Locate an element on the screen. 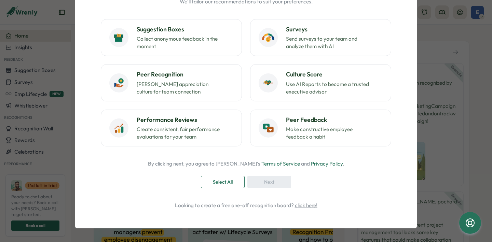 The width and height of the screenshot is (492, 242). p: Use AI Reports to become a trusted executive advisor is located at coordinates (329, 88).